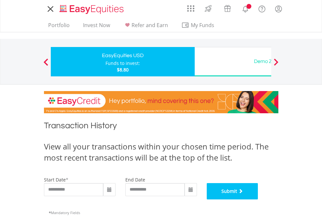 This screenshot has height=219, width=322. Describe the element at coordinates (245, 8) in the screenshot. I see `a: Notifications` at that location.